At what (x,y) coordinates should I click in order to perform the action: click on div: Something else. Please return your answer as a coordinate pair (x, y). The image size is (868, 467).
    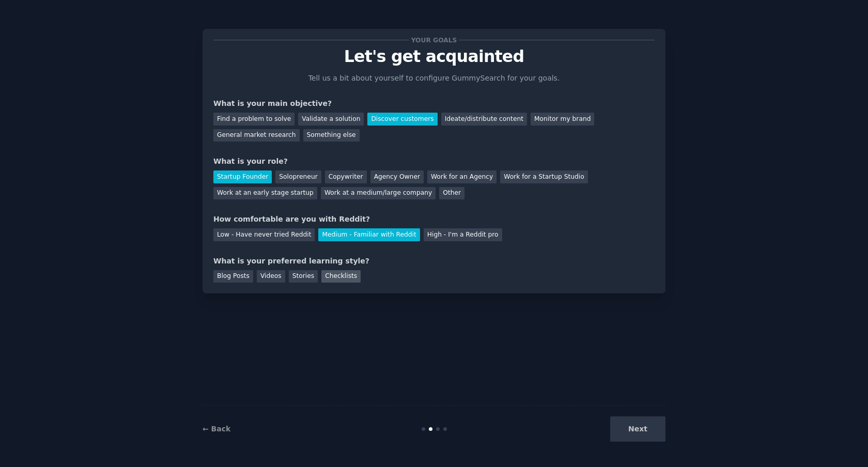
    Looking at the image, I should click on (331, 135).